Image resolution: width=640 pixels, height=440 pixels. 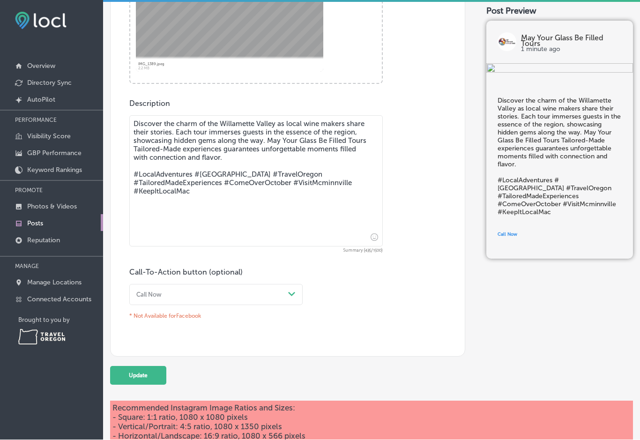 What do you see at coordinates (507, 235) in the screenshot?
I see `span: Call Now` at bounding box center [507, 235].